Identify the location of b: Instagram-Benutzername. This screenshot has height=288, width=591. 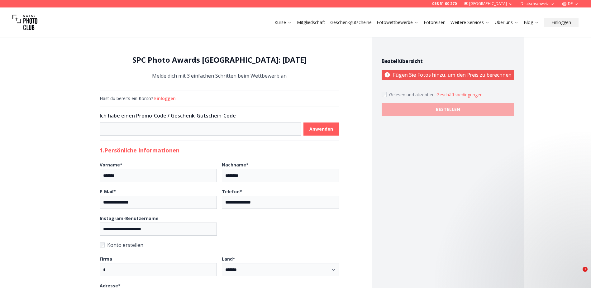
(129, 218).